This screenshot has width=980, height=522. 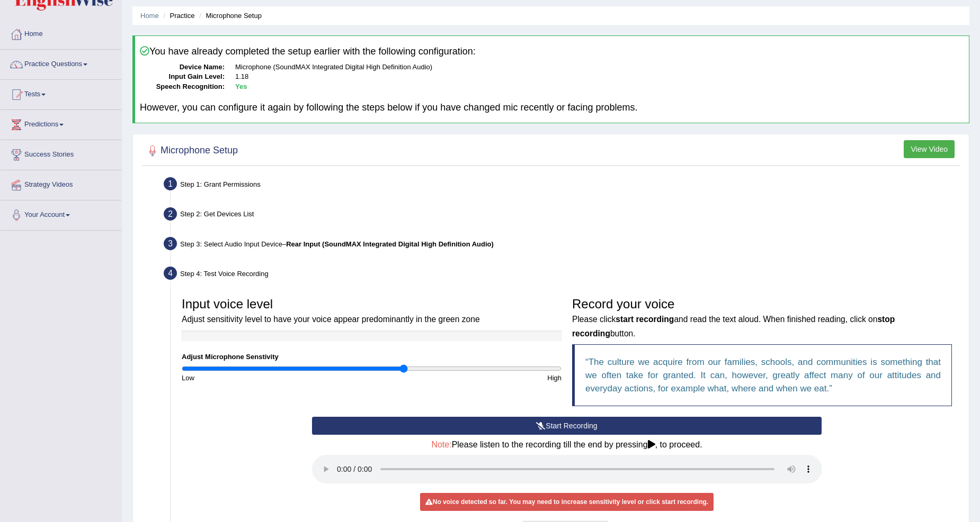 I want to click on li: Microphone Setup, so click(x=228, y=15).